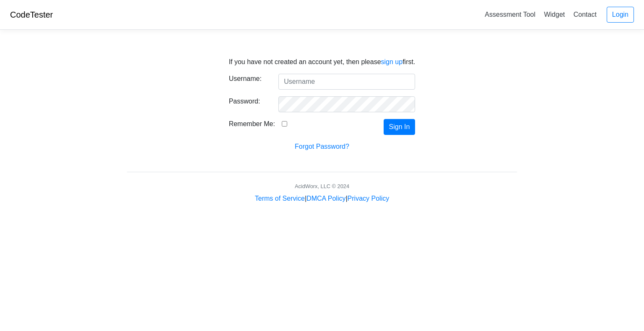 The height and width of the screenshot is (331, 644). What do you see at coordinates (279, 198) in the screenshot?
I see `a: Terms of Service` at bounding box center [279, 198].